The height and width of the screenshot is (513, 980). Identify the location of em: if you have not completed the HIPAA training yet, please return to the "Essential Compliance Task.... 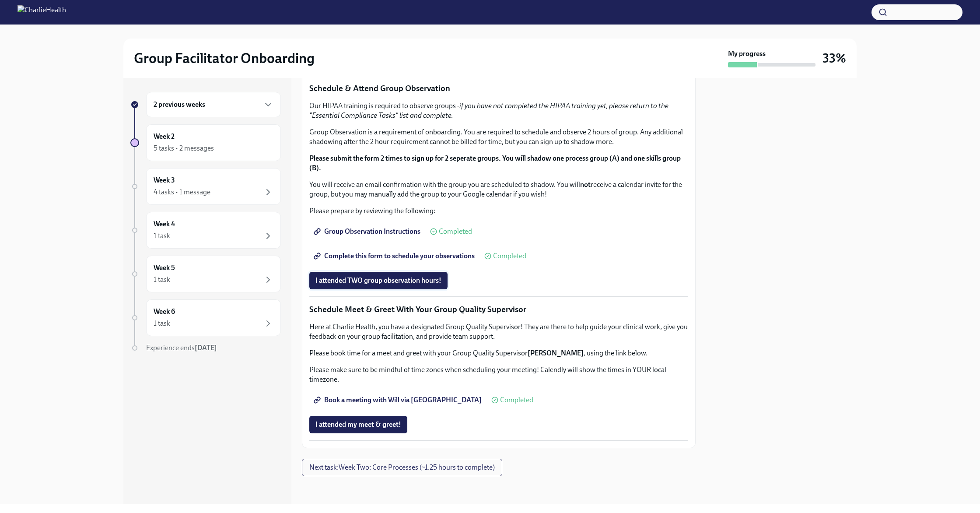
(489, 111).